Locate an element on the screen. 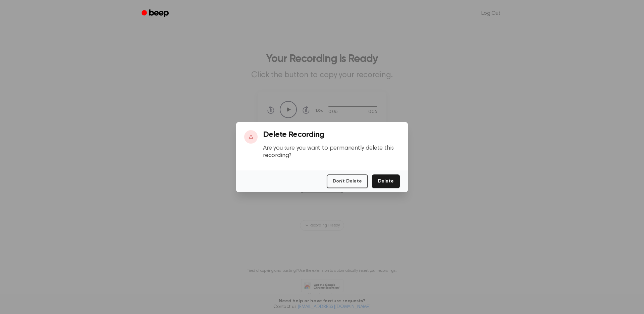 The width and height of the screenshot is (644, 314). h3: Delete Recording is located at coordinates (332, 135).